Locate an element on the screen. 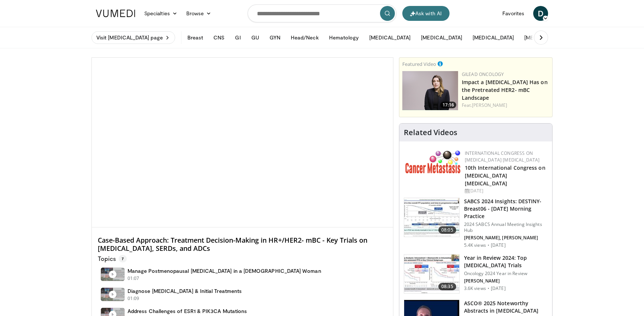 This screenshot has height=316, width=644. button: Ask with AI is located at coordinates (426, 13).